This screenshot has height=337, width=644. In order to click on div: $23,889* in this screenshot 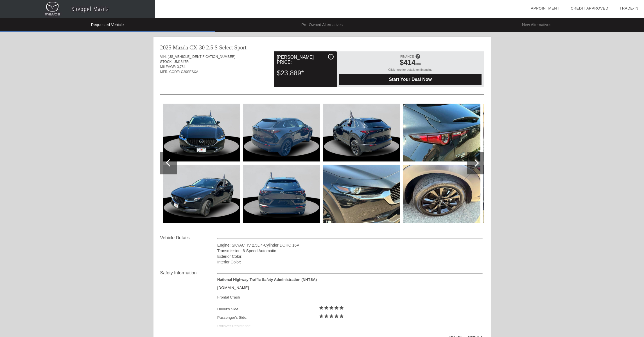, I will do `click(305, 73)`.